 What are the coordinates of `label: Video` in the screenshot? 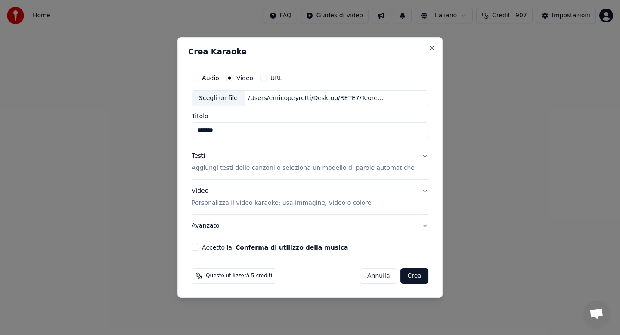 It's located at (245, 78).